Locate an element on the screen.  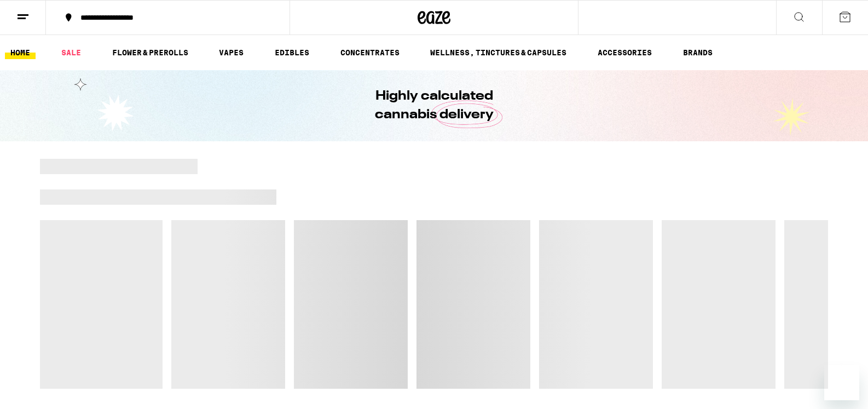
a: CONCENTRATES is located at coordinates (370, 52).